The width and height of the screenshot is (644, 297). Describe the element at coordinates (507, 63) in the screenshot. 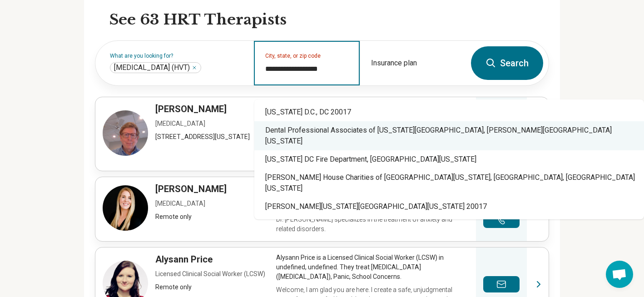

I see `button: Search` at that location.